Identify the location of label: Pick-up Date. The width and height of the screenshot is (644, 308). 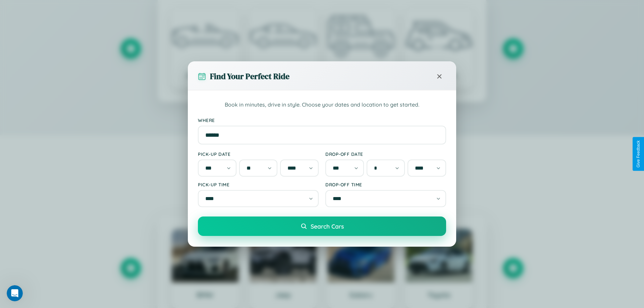
(258, 154).